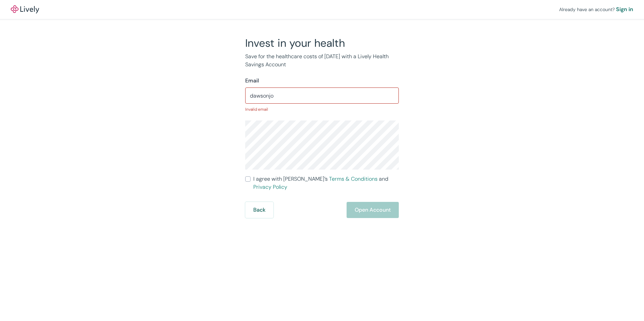 The height and width of the screenshot is (321, 644). What do you see at coordinates (624, 10) in the screenshot?
I see `a: Sign in` at bounding box center [624, 10].